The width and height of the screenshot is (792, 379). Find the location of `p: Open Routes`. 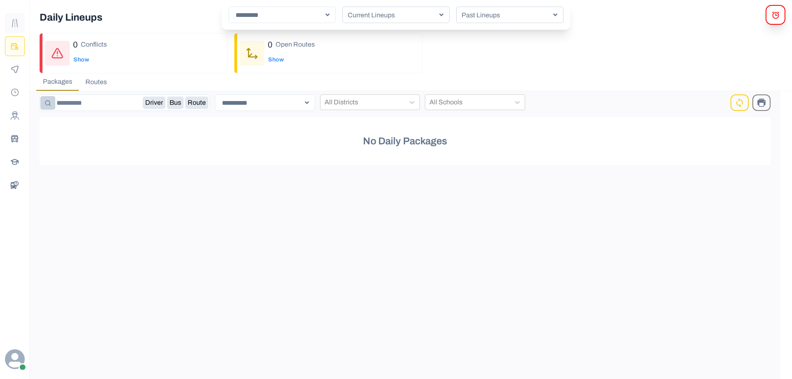

p: Open Routes is located at coordinates (295, 45).